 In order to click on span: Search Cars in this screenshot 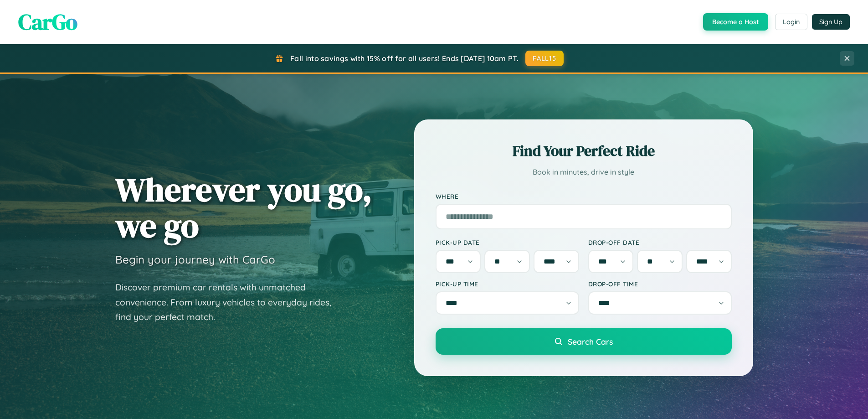, I will do `click(590, 341)`.